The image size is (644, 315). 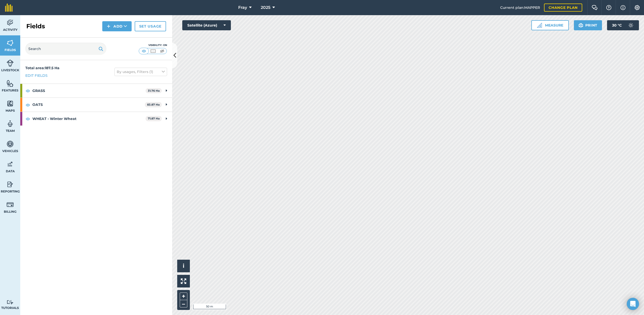 What do you see at coordinates (622, 7) in the screenshot?
I see `img: svg+xml;base64,PHN2ZyB4bWxucz0iaHR0cDovL3d3dy53My5vcmcvMjAwMC9zdmciIHdpZHRoPSIxNyIgaGVpZ2h0PSIxNy...` at bounding box center [622, 7].